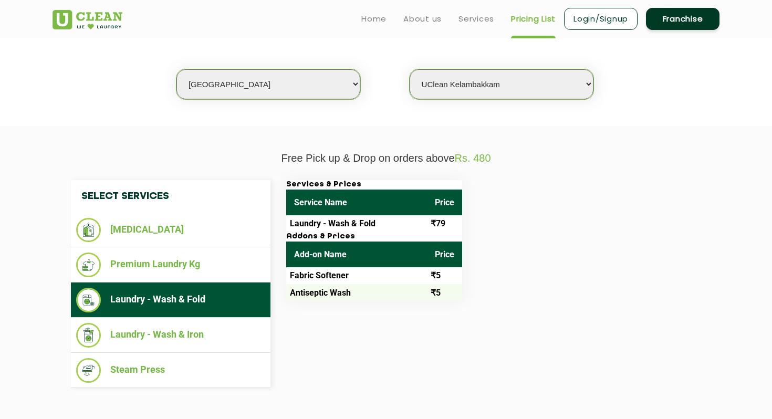 This screenshot has width=772, height=419. Describe the element at coordinates (357, 224) in the screenshot. I see `td: Laundry - Wash & Fold` at that location.